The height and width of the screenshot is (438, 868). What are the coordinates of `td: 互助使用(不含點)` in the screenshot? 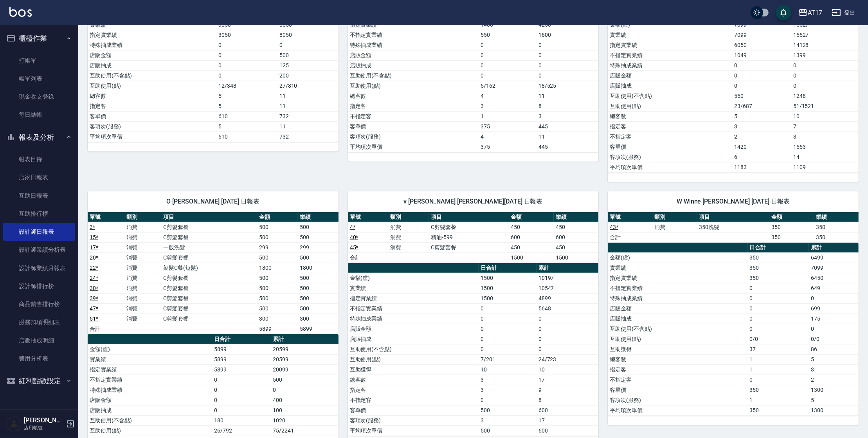 It's located at (152, 75).